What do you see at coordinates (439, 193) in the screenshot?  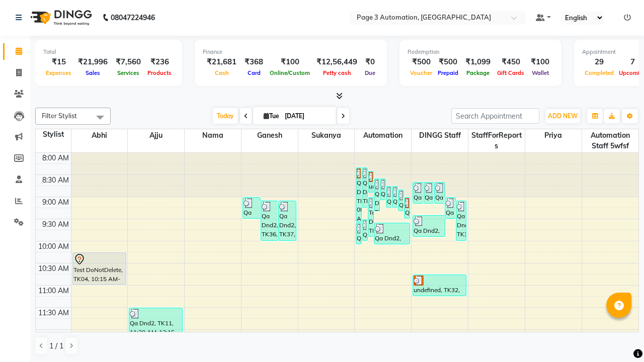 I see `div: Qa Dnd2, TK23, 08:40 AM-09:10 AM, Hair cut Below 12 years (Boy)` at bounding box center [439, 193].